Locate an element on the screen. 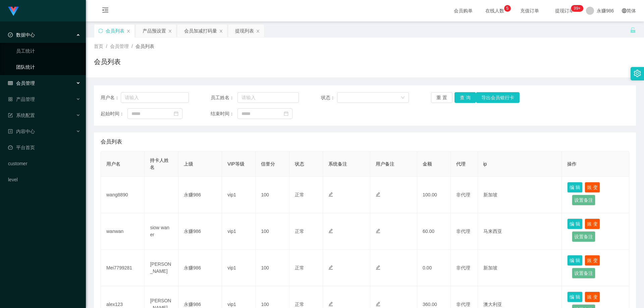 The width and height of the screenshot is (644, 308). span: 结束时间： is located at coordinates (224, 114).